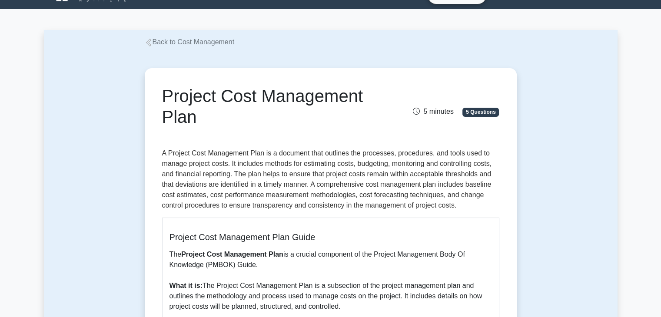 This screenshot has height=317, width=661. I want to click on p: A Project Cost Management Plan is a document that outlines the processes, procedures, and tools u..., so click(331, 180).